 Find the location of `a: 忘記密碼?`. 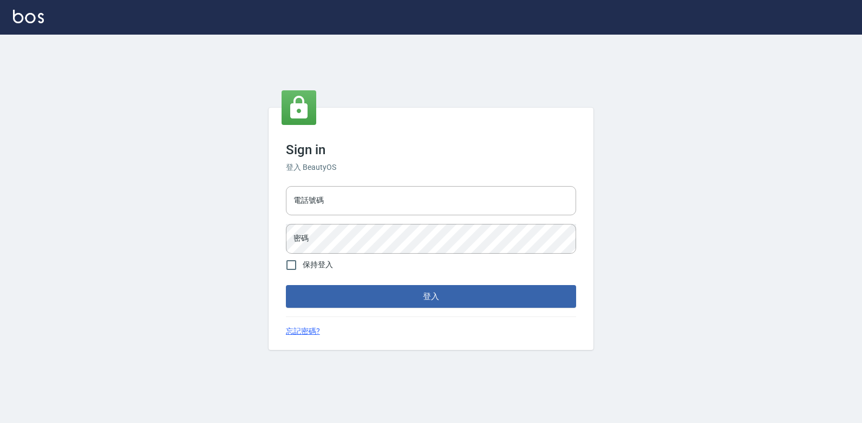

a: 忘記密碼? is located at coordinates (303, 331).